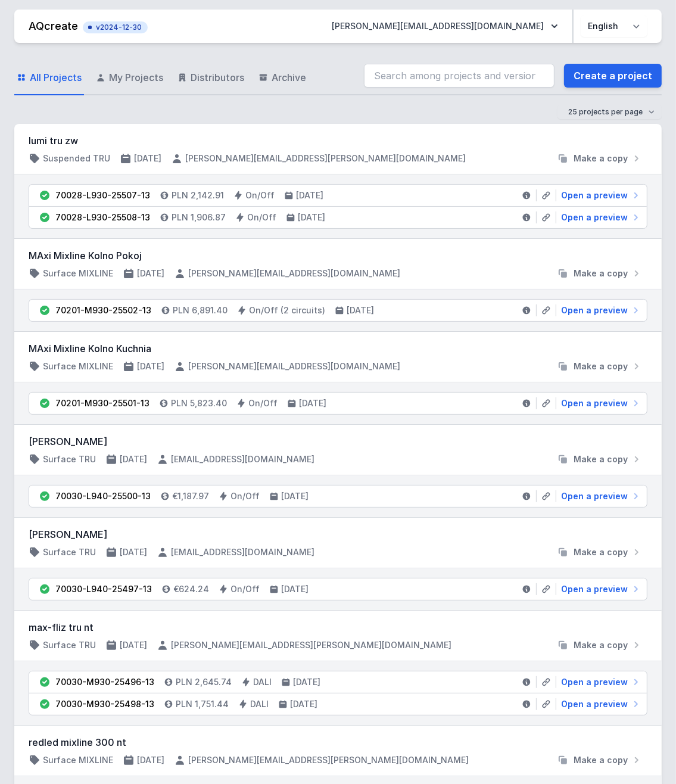  I want to click on div: 70030-M930-25496-13, so click(105, 682).